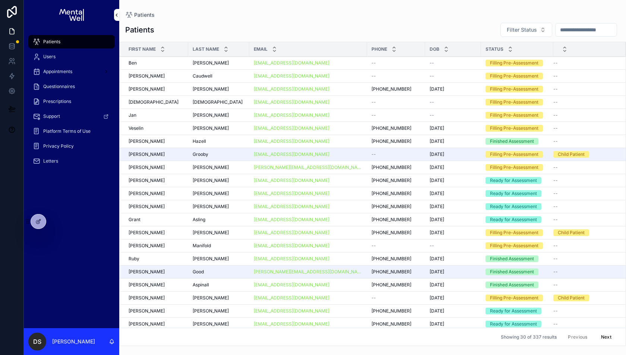 This screenshot has width=626, height=355. Describe the element at coordinates (512, 272) in the screenshot. I see `div: Finished Assessment` at that location.